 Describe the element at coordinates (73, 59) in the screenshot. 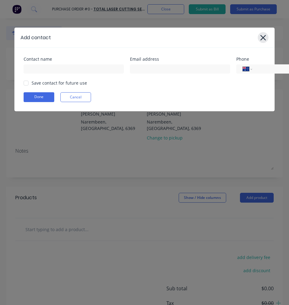

I see `div: Contact name` at that location.